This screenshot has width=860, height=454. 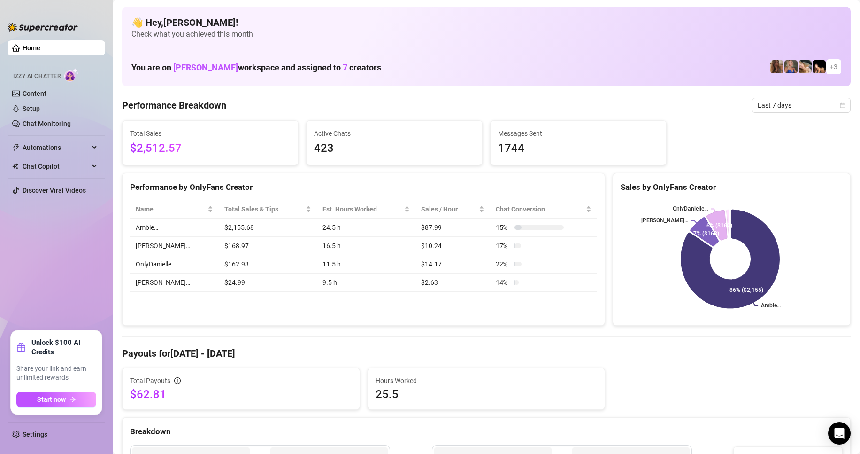 What do you see at coordinates (31, 108) in the screenshot?
I see `a: Setup` at bounding box center [31, 108].